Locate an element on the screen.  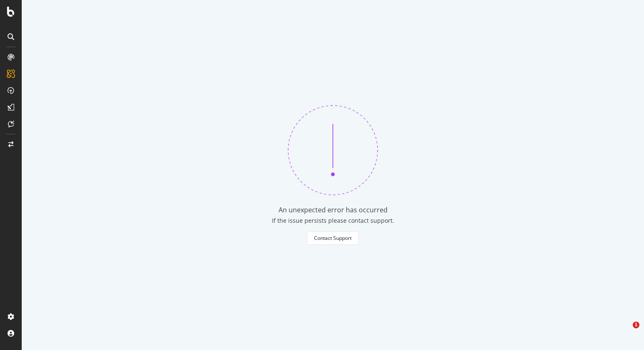
div: An unexpected error has occurred is located at coordinates (333, 210).